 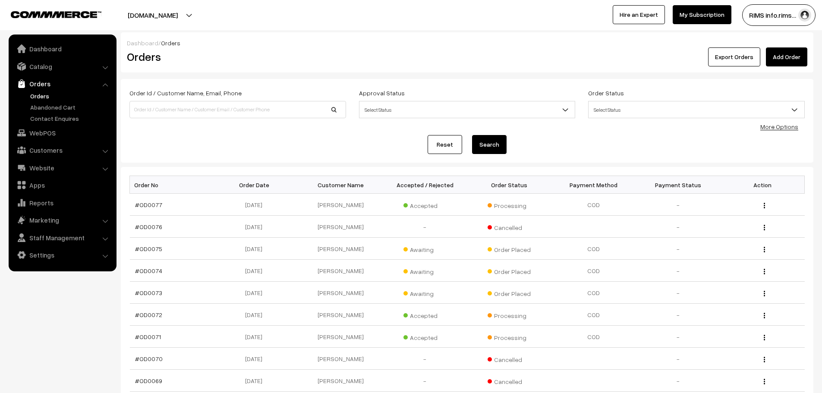 What do you see at coordinates (62, 220) in the screenshot?
I see `a: Marketing` at bounding box center [62, 220].